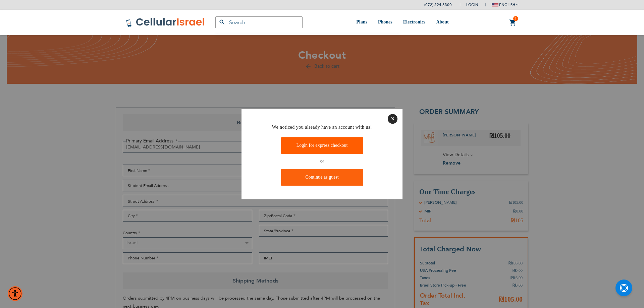  Describe the element at coordinates (166, 22) in the screenshot. I see `img: Cellular Israel Logo` at that location.